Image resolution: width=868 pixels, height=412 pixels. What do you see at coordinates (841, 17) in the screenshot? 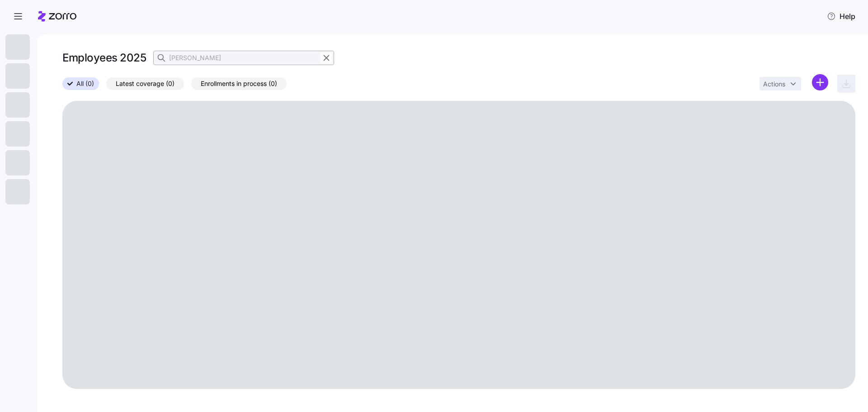
I see `span: Help` at bounding box center [841, 17].